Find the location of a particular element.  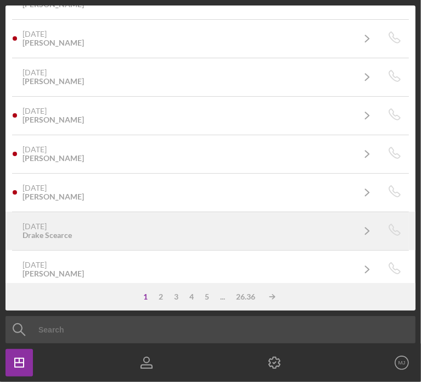

div: Drake Scearce is located at coordinates (47, 235).